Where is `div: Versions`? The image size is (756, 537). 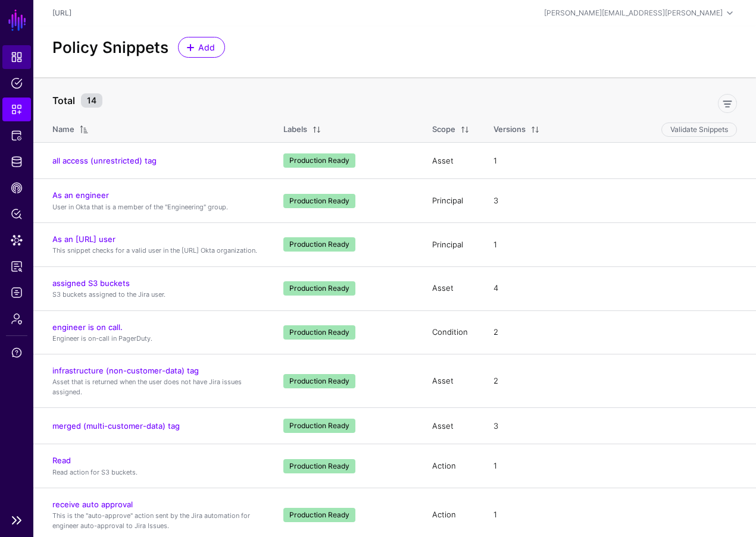
div: Versions is located at coordinates (509, 130).